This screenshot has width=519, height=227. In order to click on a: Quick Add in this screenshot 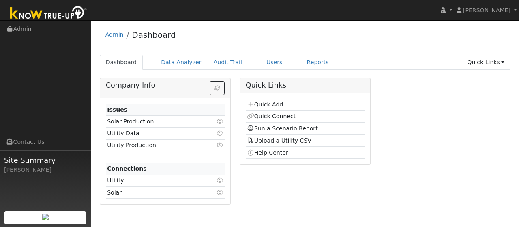, I will do `click(265, 104)`.